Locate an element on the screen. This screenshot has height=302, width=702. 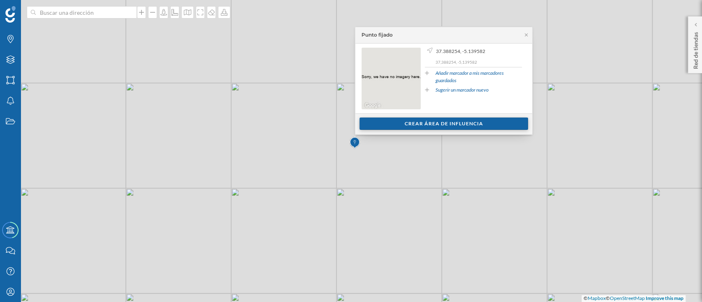
p: Red de tiendas is located at coordinates (696, 49).